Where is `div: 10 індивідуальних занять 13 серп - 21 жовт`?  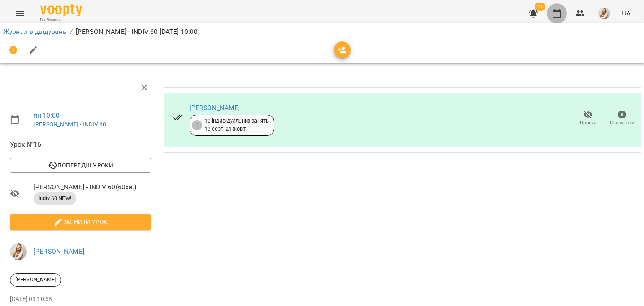 div: 10 індивідуальних занять 13 серп - 21 жовт is located at coordinates (237, 125).